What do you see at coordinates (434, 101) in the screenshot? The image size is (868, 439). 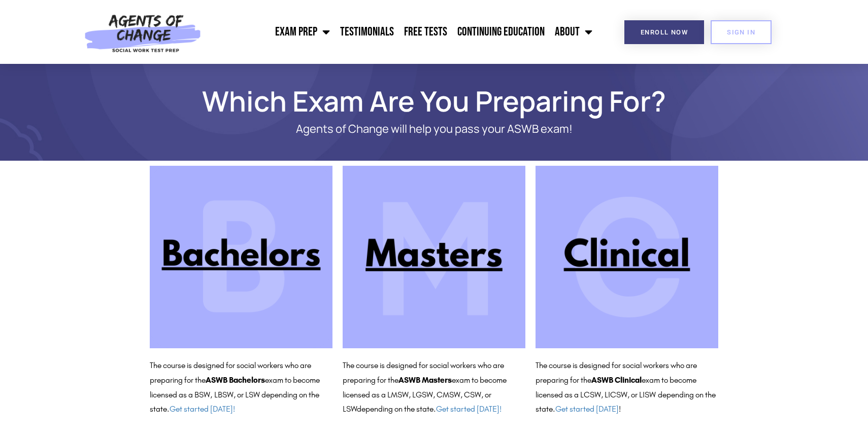 I see `h1: Which Exam Are You Preparing For?` at bounding box center [434, 101].